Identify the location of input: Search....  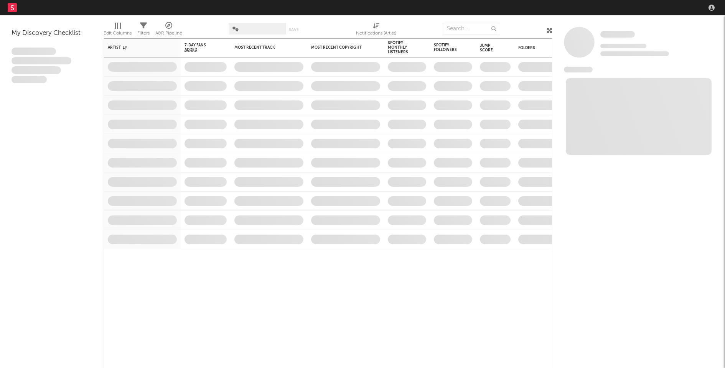
(472, 29).